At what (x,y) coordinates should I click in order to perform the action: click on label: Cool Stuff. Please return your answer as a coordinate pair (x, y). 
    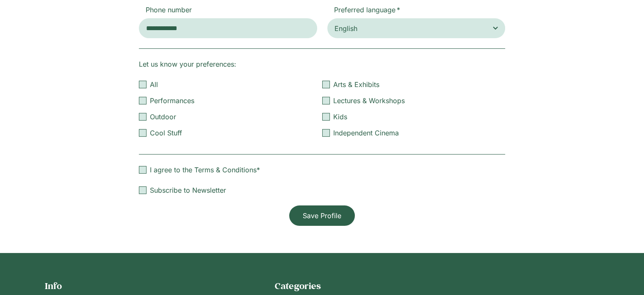
    Looking at the image, I should click on (230, 133).